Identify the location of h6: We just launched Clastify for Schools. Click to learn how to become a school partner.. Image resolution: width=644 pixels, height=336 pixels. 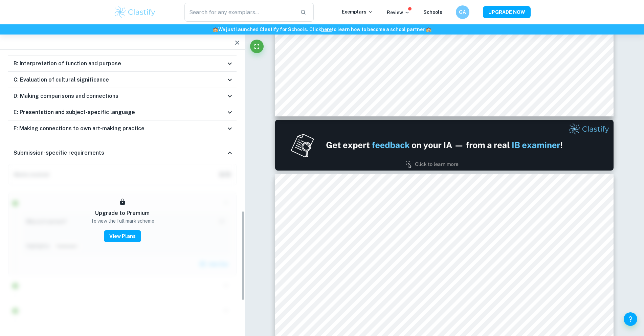
(322, 30).